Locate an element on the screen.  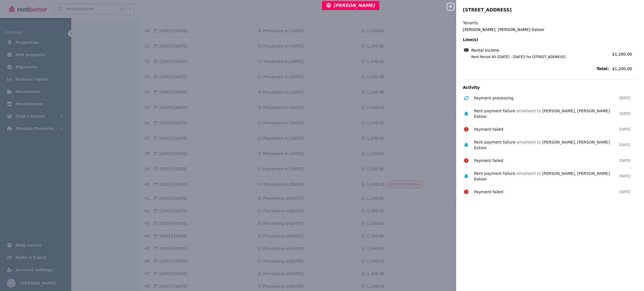
label: Tenants is located at coordinates (470, 23).